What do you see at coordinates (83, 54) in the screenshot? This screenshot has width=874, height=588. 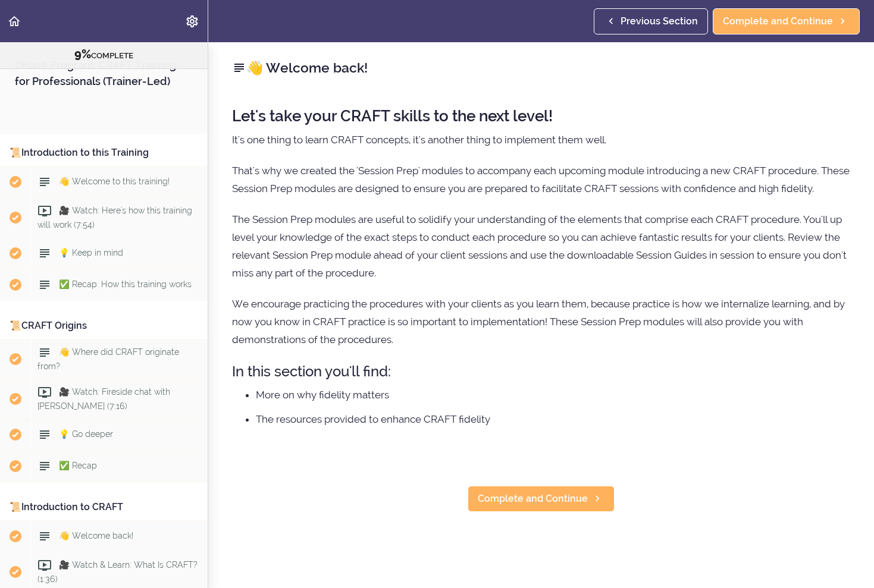 I see `span: 9%` at bounding box center [83, 54].